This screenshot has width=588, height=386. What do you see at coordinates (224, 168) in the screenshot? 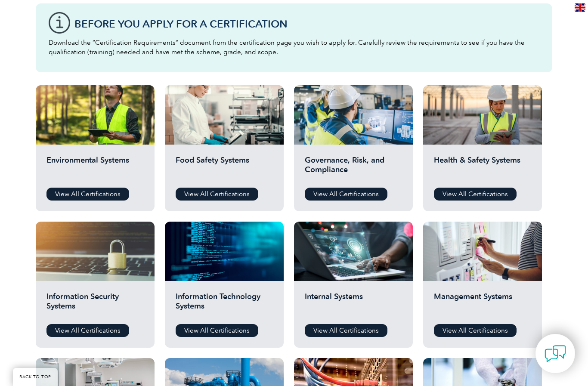
I see `h2: Food Safety Systems` at bounding box center [224, 168].